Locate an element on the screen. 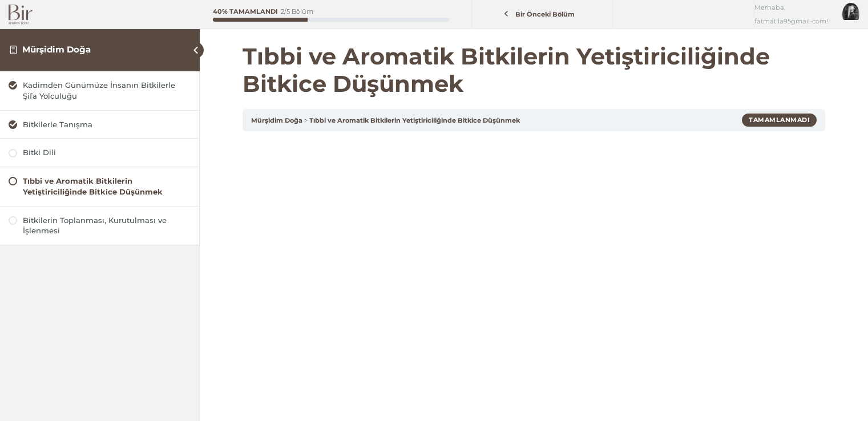 This screenshot has height=421, width=868. a: Bir Önceki Bölüm is located at coordinates (542, 14).